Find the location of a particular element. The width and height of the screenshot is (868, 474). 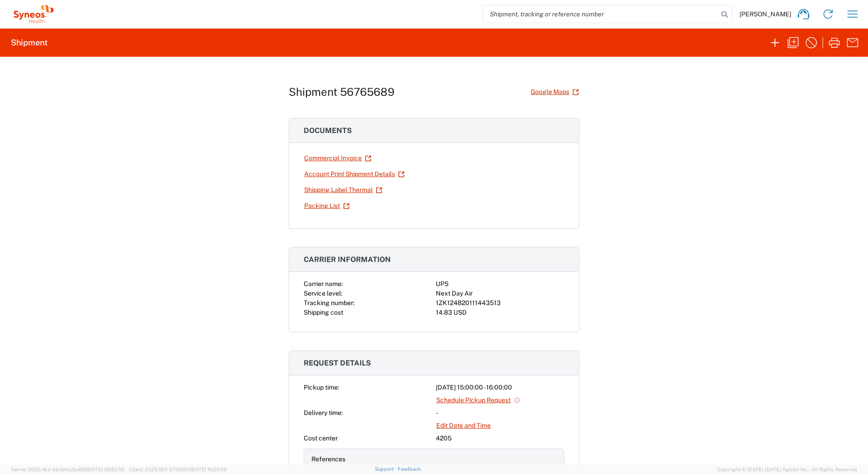

span: Cost center is located at coordinates (320, 438).